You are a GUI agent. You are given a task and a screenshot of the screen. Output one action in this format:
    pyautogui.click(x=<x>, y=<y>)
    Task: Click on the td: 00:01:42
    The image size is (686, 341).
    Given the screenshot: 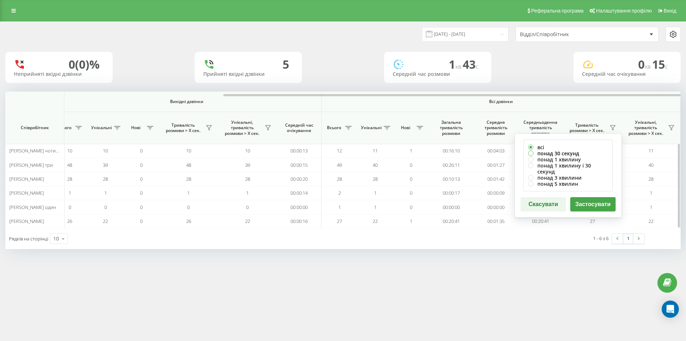 What is the action you would take?
    pyautogui.click(x=496, y=179)
    